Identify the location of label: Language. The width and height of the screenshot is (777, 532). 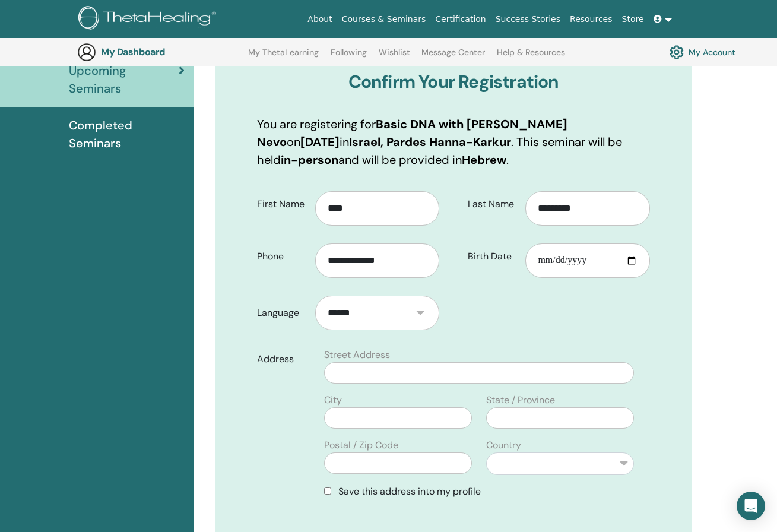
(281, 312).